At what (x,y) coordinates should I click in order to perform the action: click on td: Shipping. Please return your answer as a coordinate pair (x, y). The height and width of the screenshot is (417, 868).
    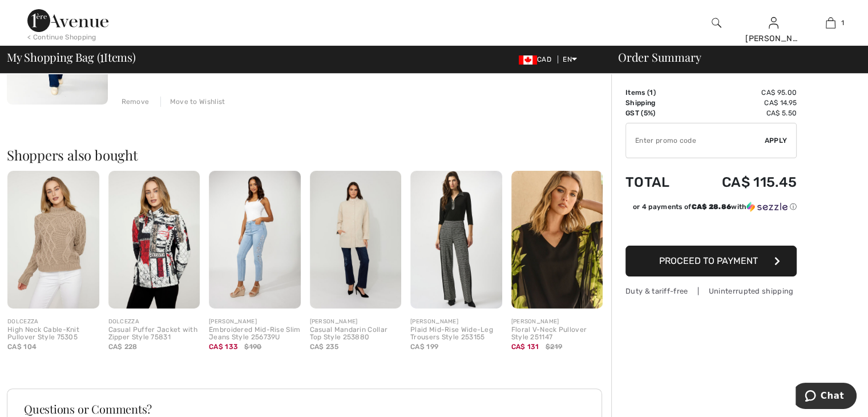
    Looking at the image, I should click on (657, 103).